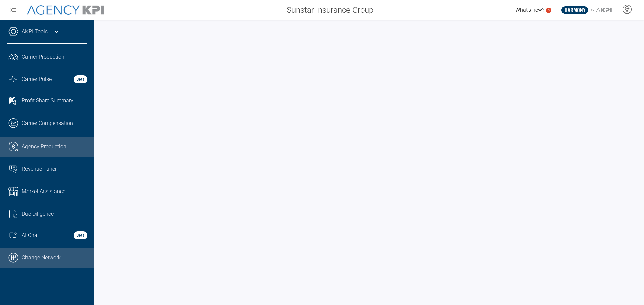 This screenshot has height=305, width=644. What do you see at coordinates (47, 123) in the screenshot?
I see `span: Carrier Compensation` at bounding box center [47, 123].